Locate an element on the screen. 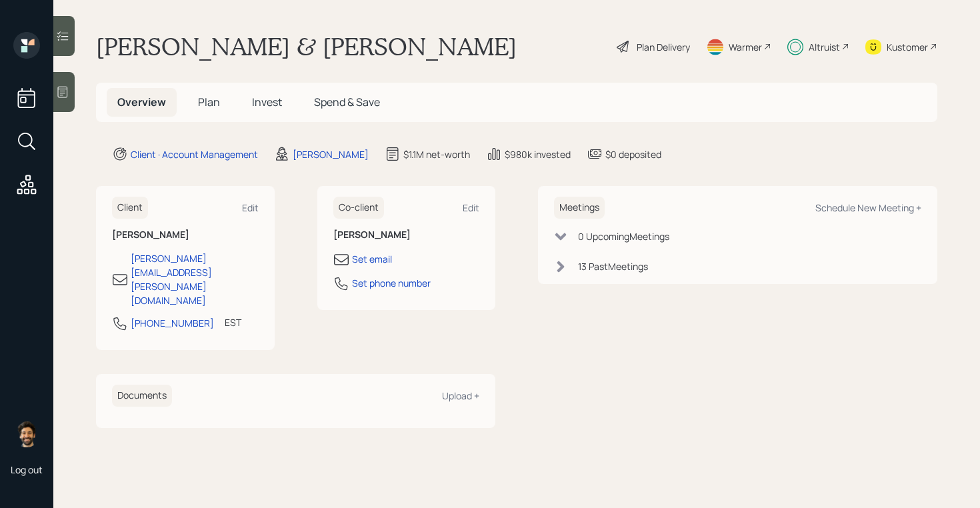 The height and width of the screenshot is (508, 980). div: 0 Upcoming Meeting s is located at coordinates (623, 236).